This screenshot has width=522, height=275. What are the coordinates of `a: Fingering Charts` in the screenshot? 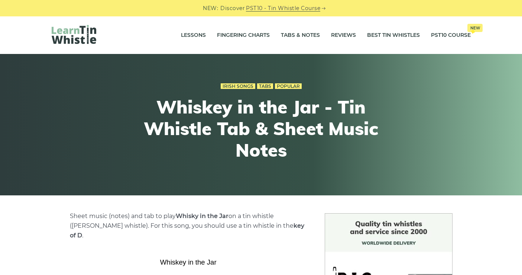 It's located at (244, 35).